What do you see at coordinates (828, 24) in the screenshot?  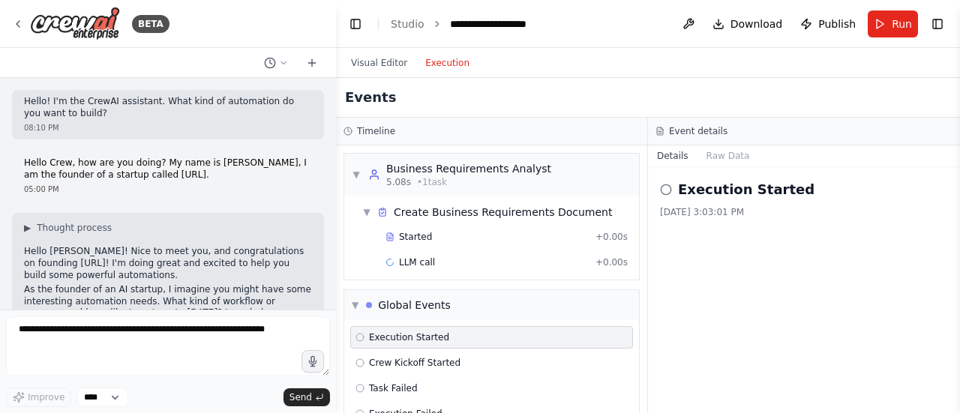 I see `button: Publish` at bounding box center [828, 24].